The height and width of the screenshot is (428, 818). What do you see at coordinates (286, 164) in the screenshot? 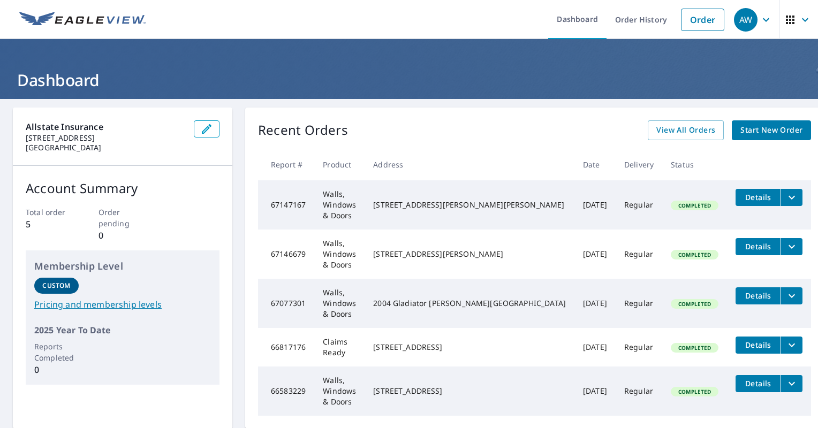
I see `th: Report #` at bounding box center [286, 164].